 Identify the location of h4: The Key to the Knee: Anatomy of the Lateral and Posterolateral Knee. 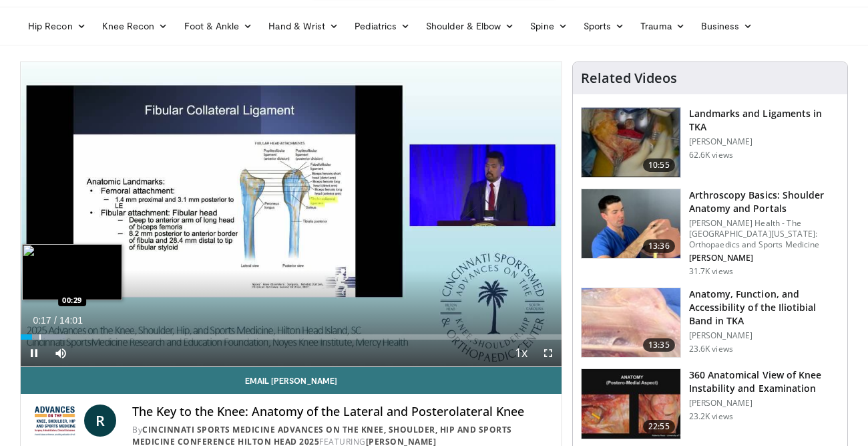
(342, 412).